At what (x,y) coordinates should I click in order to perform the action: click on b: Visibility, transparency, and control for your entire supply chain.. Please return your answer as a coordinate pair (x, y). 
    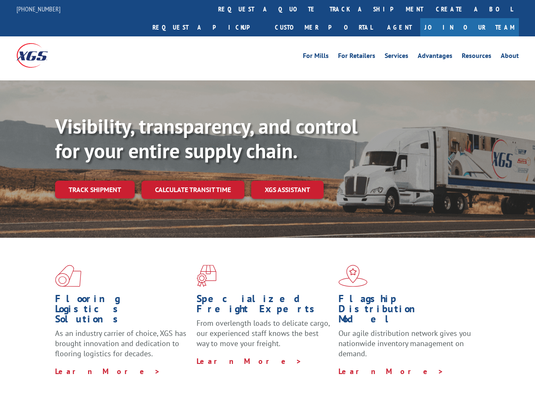
    Looking at the image, I should click on (206, 138).